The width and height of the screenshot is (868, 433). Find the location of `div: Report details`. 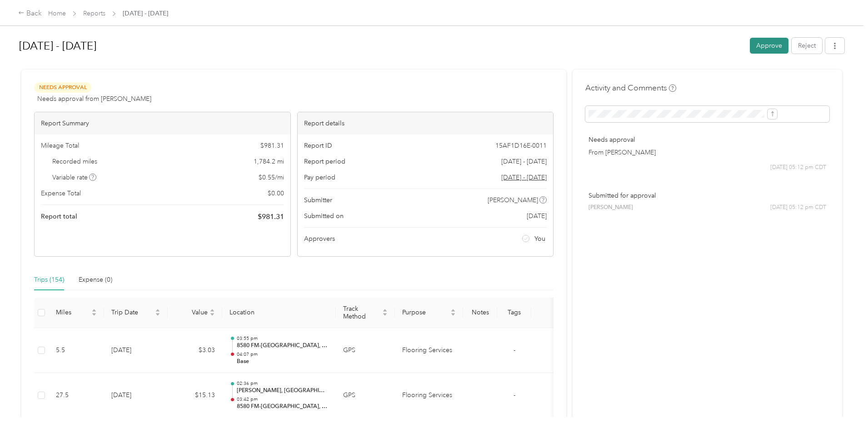

div: Report details is located at coordinates (425, 123).